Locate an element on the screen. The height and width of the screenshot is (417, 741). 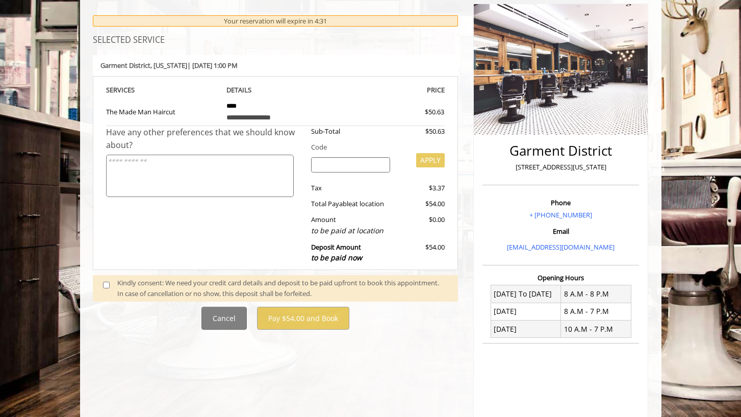
button: Pay $54.00 and Book is located at coordinates (303, 318).